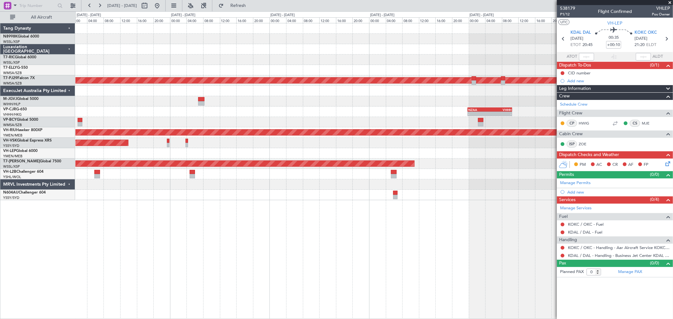 The image size is (673, 319). Describe the element at coordinates (646, 165) in the screenshot. I see `span: FP` at that location.